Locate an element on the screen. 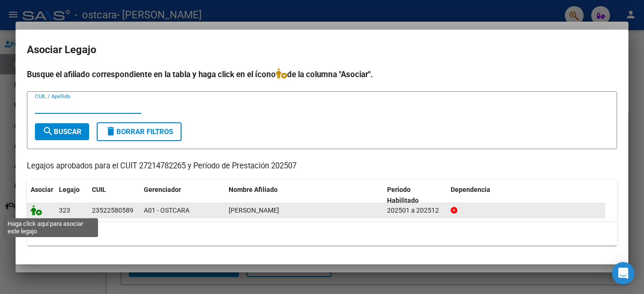  span: Gerenciador is located at coordinates (162, 190).